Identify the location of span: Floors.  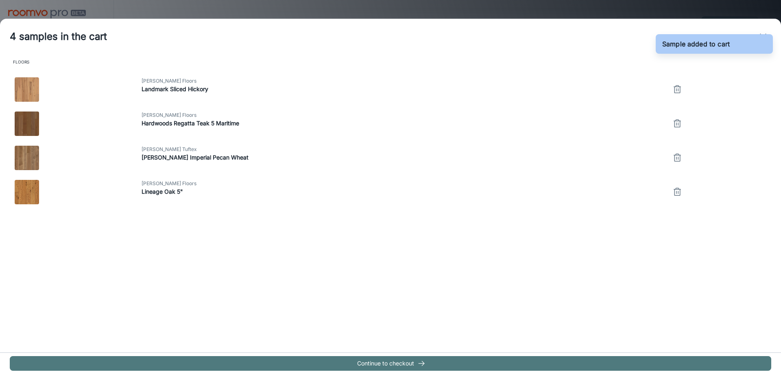
(390, 62).